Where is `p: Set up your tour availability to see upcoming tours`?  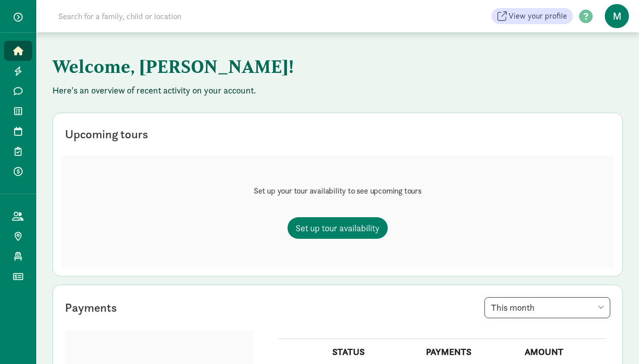
p: Set up your tour availability to see upcoming tours is located at coordinates (337, 191).